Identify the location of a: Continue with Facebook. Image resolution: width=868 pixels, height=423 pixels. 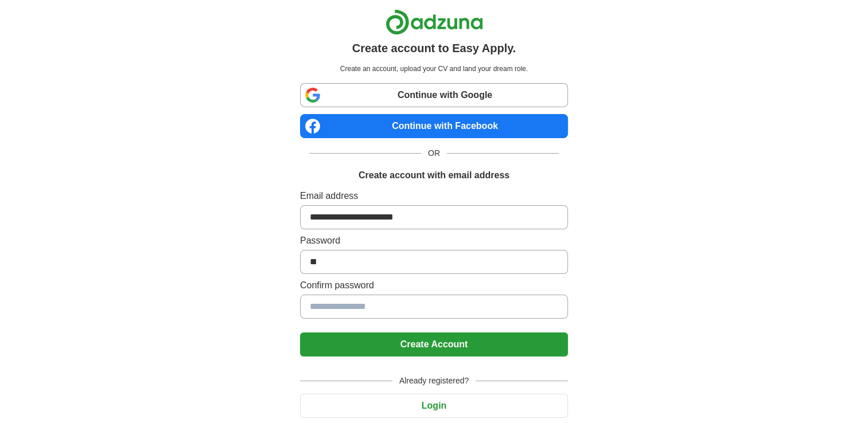
(434, 126).